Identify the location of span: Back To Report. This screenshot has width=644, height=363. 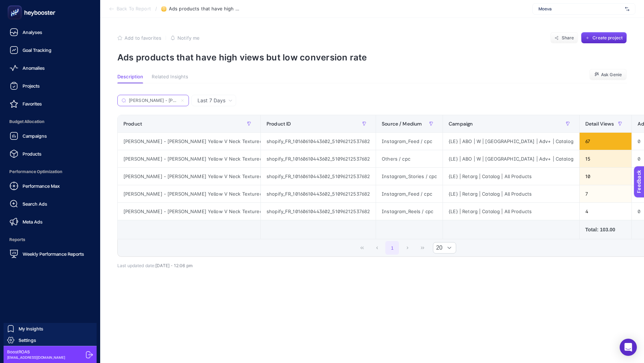
(134, 9).